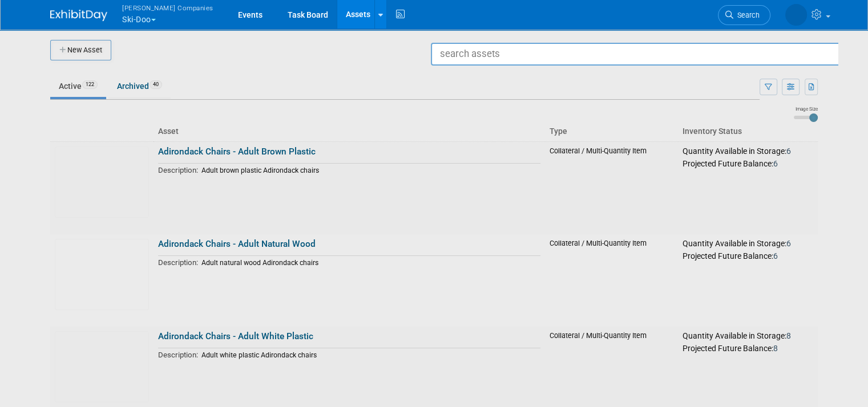 This screenshot has width=868, height=407. Describe the element at coordinates (744, 15) in the screenshot. I see `a: Search` at that location.